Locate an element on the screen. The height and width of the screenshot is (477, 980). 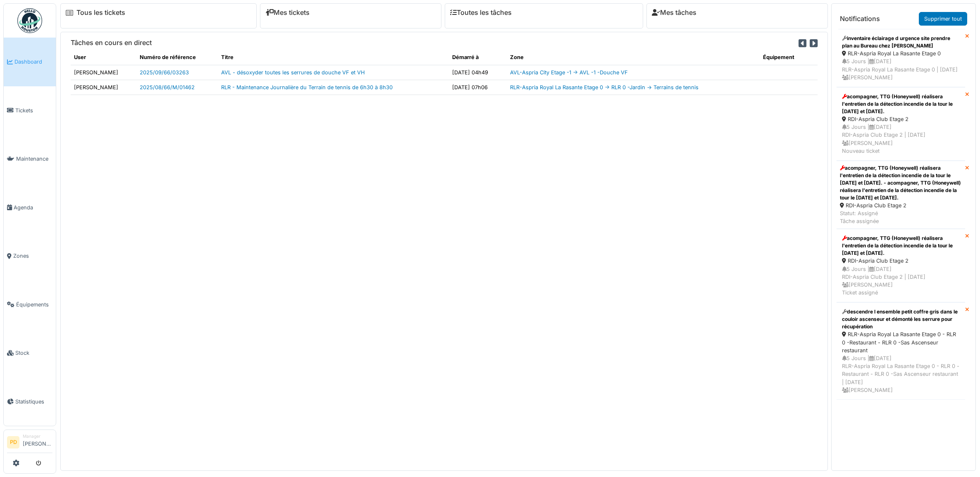
span: Dashboard is located at coordinates (33, 61).